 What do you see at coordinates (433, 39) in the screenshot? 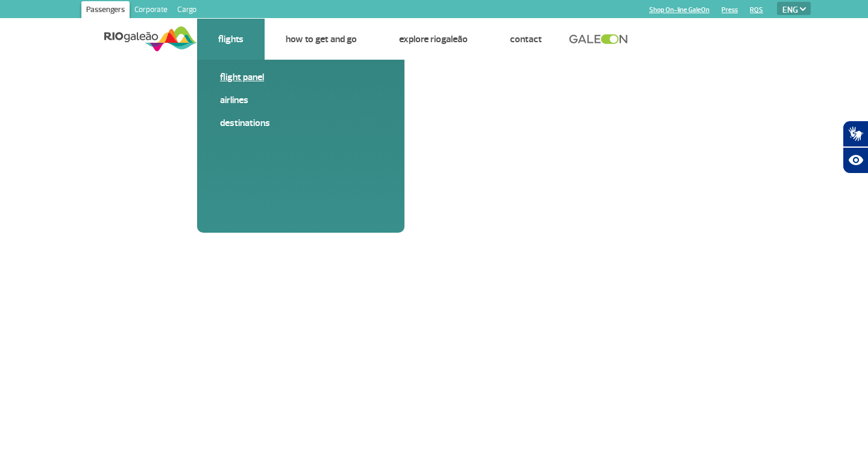
I see `a: Explore RIOgaleão` at bounding box center [433, 39].